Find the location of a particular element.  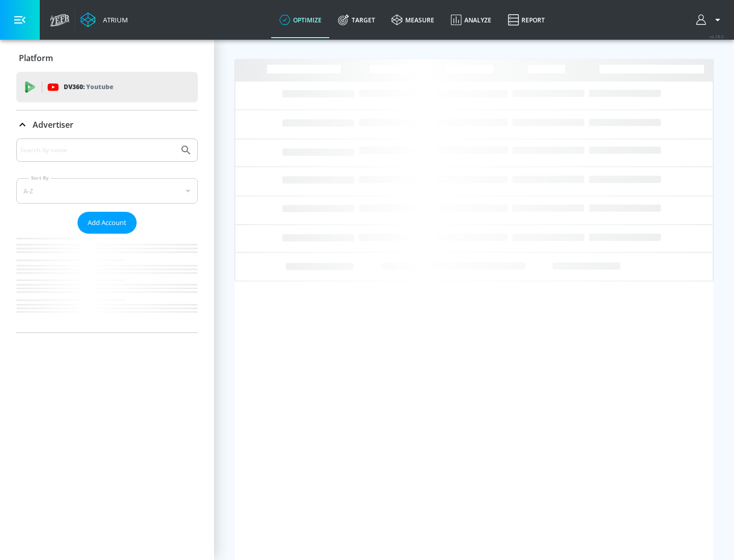

label: Sort By is located at coordinates (40, 177).